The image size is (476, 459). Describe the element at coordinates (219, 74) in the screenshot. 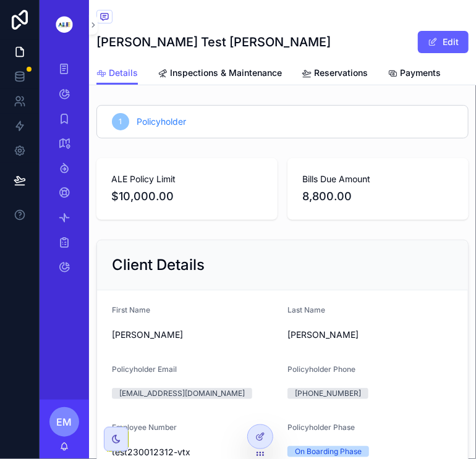

I see `a: Inspections & Maintenance` at that location.